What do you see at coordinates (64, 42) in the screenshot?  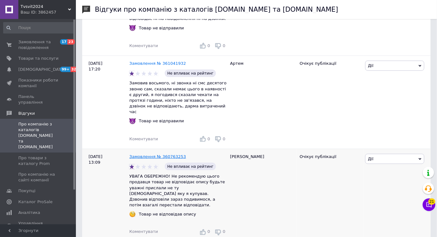 I see `span: 17` at bounding box center [64, 42].